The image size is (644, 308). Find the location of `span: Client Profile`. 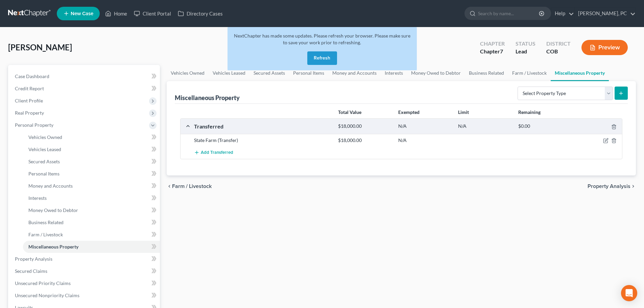

span: Client Profile is located at coordinates (29, 100).